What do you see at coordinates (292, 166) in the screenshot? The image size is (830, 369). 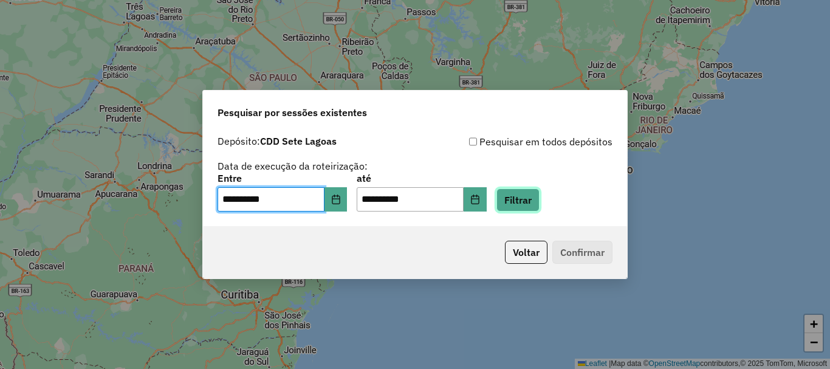 I see `label: Data de execução da roteirização:` at bounding box center [292, 166].